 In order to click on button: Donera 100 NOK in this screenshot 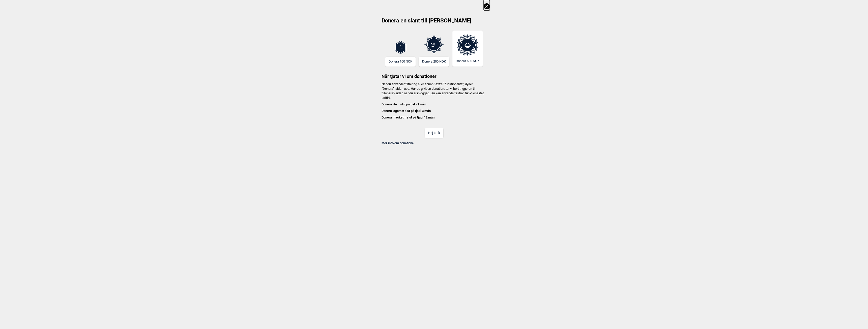, I will do `click(400, 61)`.